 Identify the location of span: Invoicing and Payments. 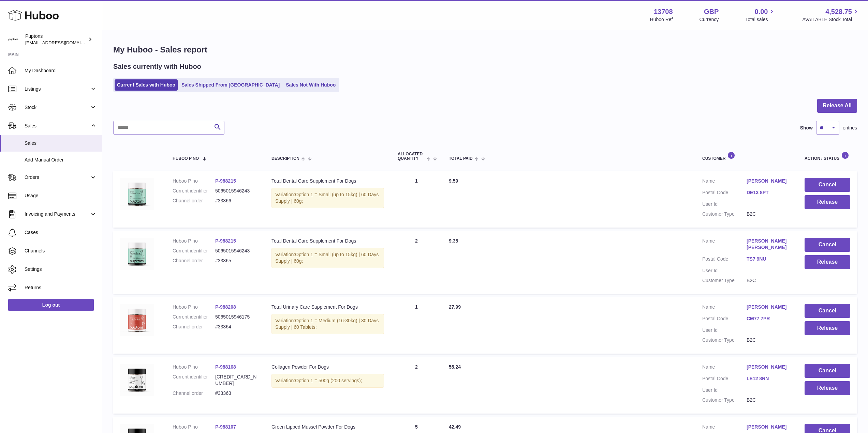
(57, 214).